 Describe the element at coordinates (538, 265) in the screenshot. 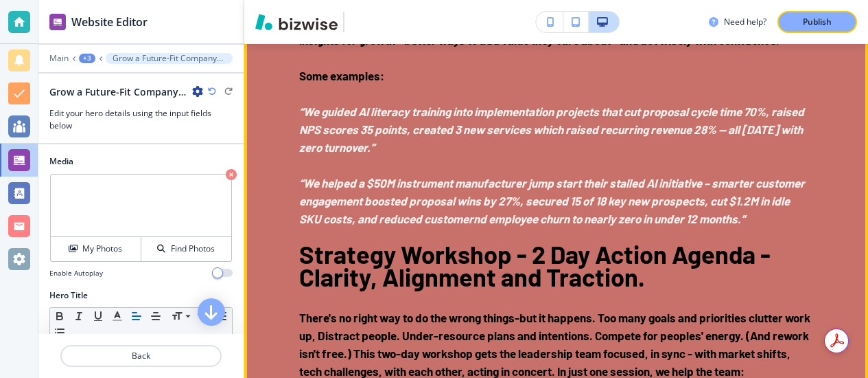

I see `strong: Strategy Workshop - 2 Day Action Agenda - Clarity, Alignment and Traction.` at that location.